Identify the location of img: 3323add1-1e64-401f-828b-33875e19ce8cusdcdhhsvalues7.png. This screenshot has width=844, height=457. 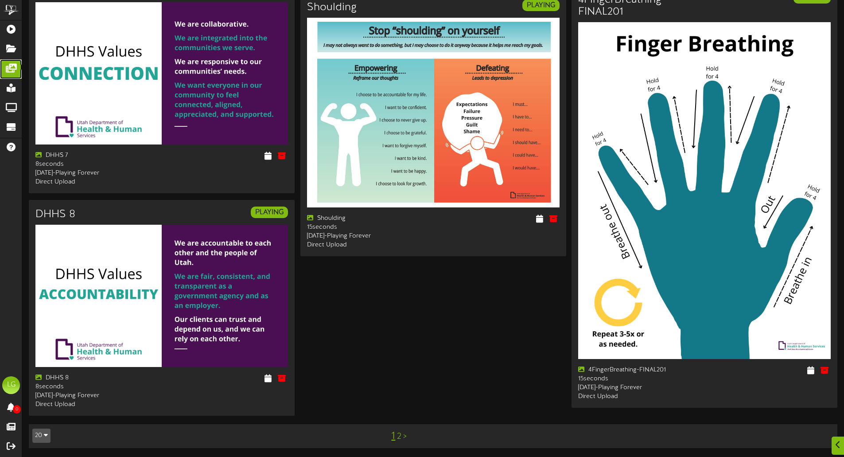
(162, 296).